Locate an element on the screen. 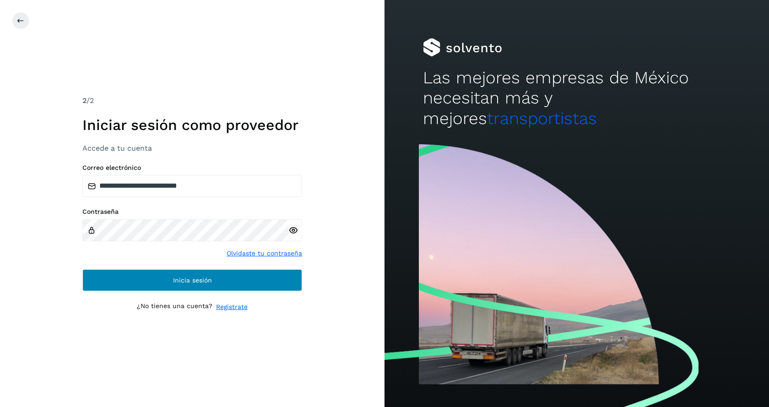 The image size is (769, 407). span: Inicia sesión is located at coordinates (192, 280).